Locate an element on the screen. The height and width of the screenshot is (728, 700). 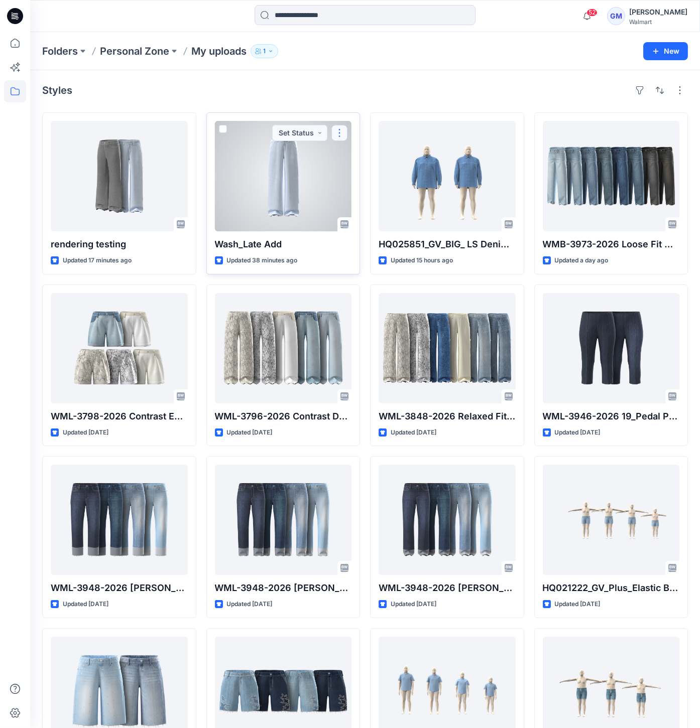
button: New is located at coordinates (665, 51).